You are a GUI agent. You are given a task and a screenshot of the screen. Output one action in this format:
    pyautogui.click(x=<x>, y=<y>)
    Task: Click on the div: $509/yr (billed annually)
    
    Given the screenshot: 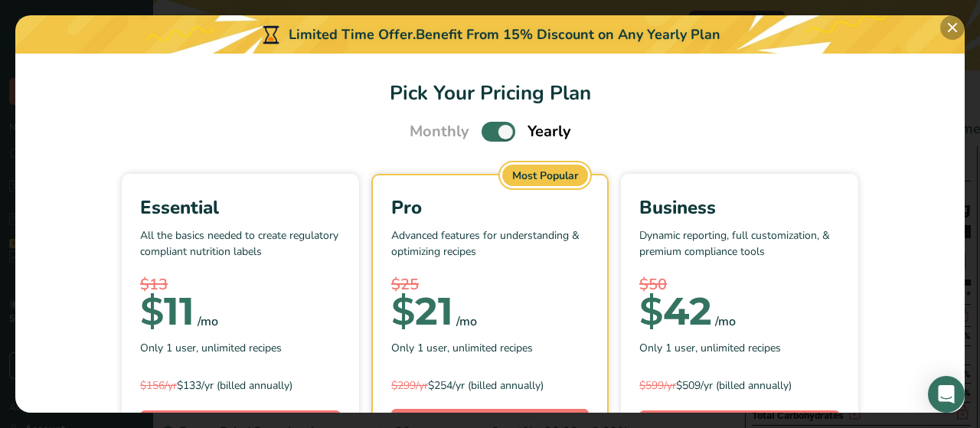 What is the action you would take?
    pyautogui.click(x=740, y=385)
    